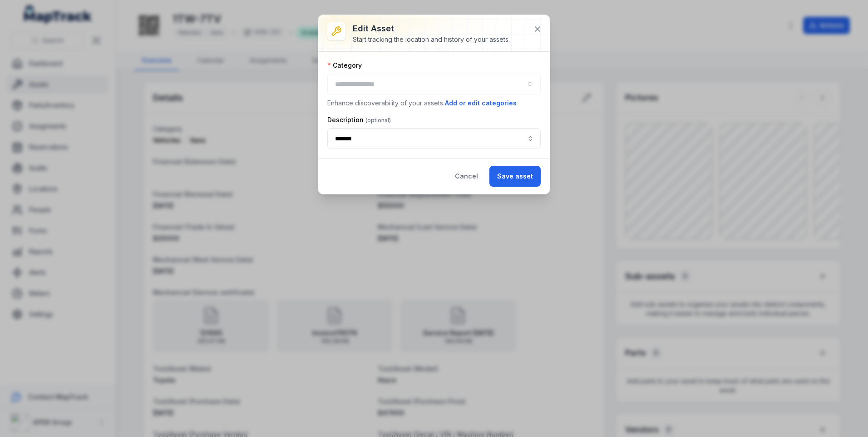  What do you see at coordinates (434, 138) in the screenshot?
I see `input: asset-edit:description-label` at bounding box center [434, 138].